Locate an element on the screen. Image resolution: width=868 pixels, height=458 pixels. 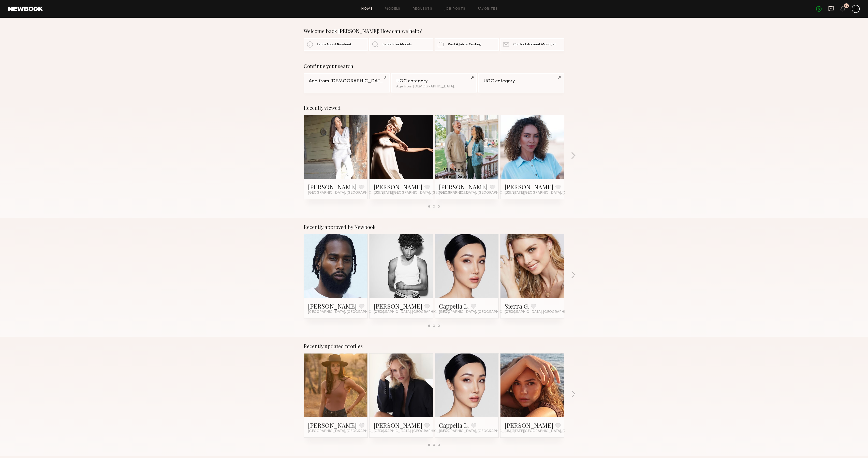
a: Learn About Newbook is located at coordinates (336, 45).